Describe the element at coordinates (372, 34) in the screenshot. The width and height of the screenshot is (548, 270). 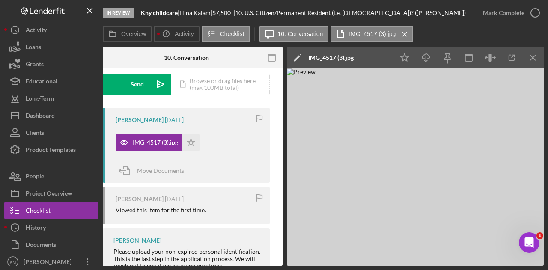
I see `label: IMG_4517 (3).jpg` at that location.